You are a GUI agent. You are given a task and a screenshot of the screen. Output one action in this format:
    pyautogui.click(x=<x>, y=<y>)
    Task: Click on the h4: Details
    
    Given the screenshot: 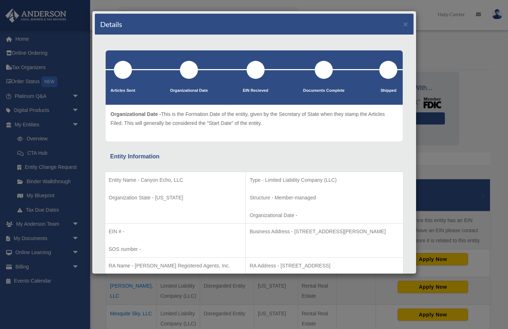 What is the action you would take?
    pyautogui.click(x=111, y=24)
    